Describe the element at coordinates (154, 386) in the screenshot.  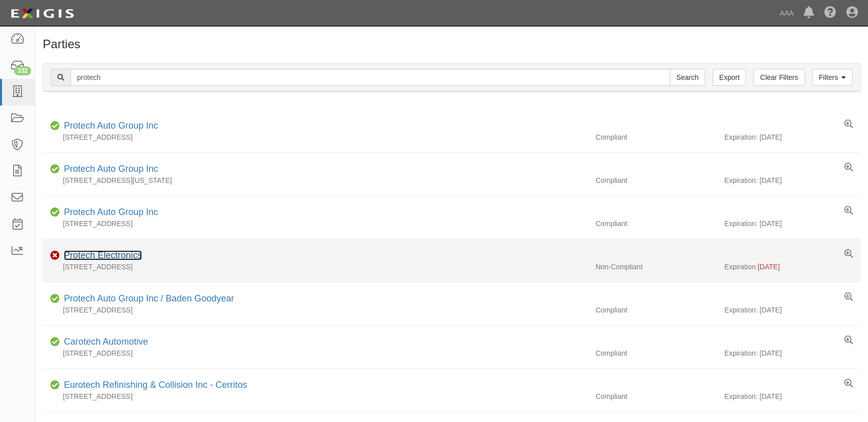
I see `div: Eurotech Refinishing & Collision Inc - Cerritos` at that location.